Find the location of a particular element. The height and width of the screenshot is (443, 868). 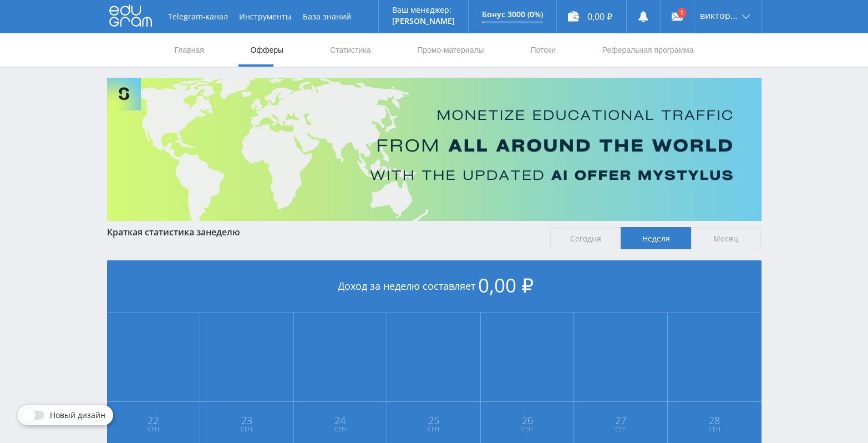

span: Месяц is located at coordinates (726, 238).